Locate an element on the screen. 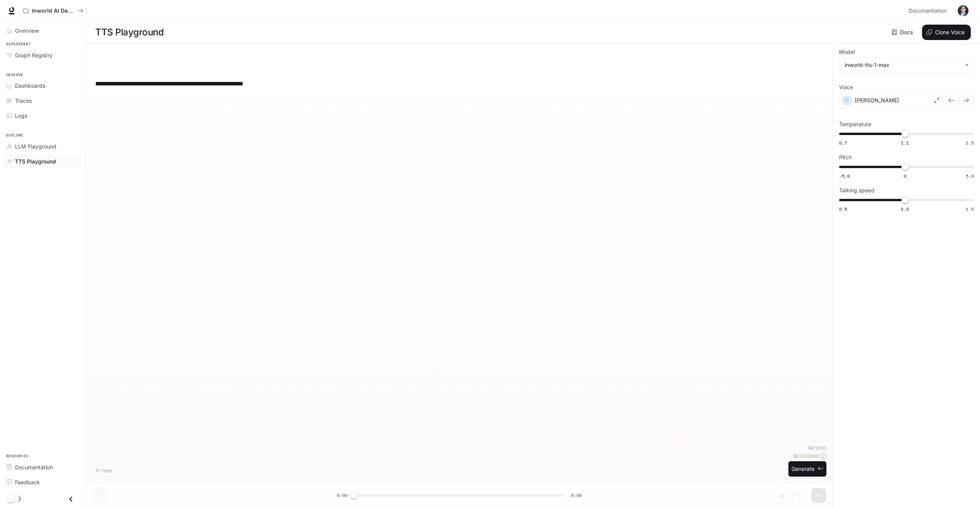 Image resolution: width=980 pixels, height=507 pixels. button: Hide is located at coordinates (105, 470).